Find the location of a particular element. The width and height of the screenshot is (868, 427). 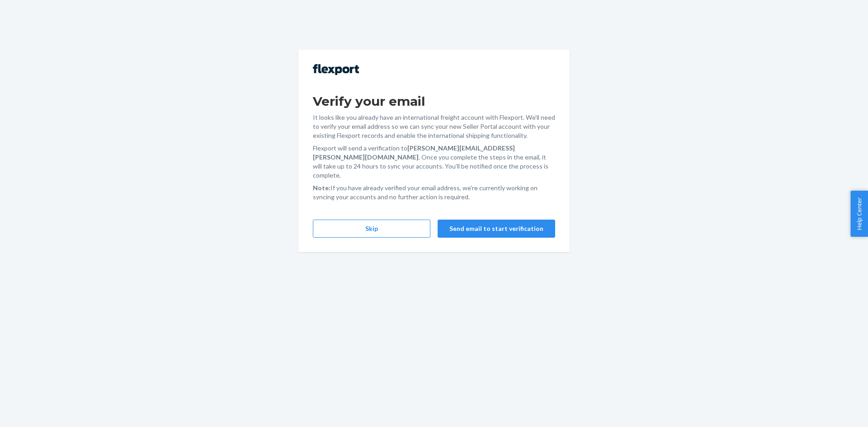

p: It looks like you already have an international freight account with Flexport. We'll need to veri... is located at coordinates (434, 126).